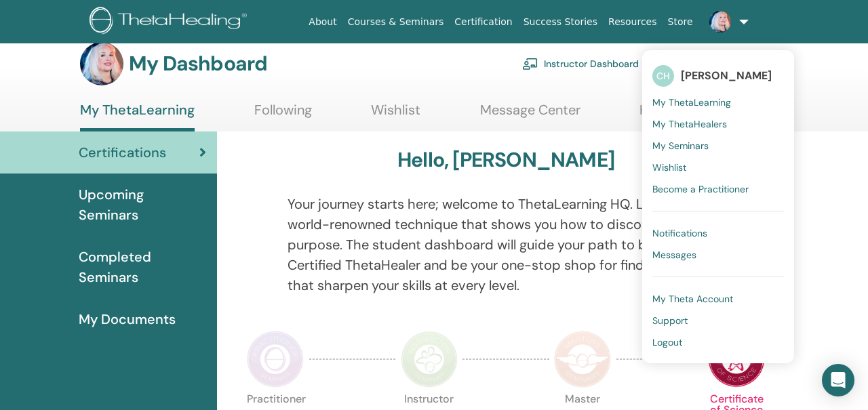 Image resolution: width=868 pixels, height=410 pixels. Describe the element at coordinates (718, 299) in the screenshot. I see `a: My Theta Account` at that location.